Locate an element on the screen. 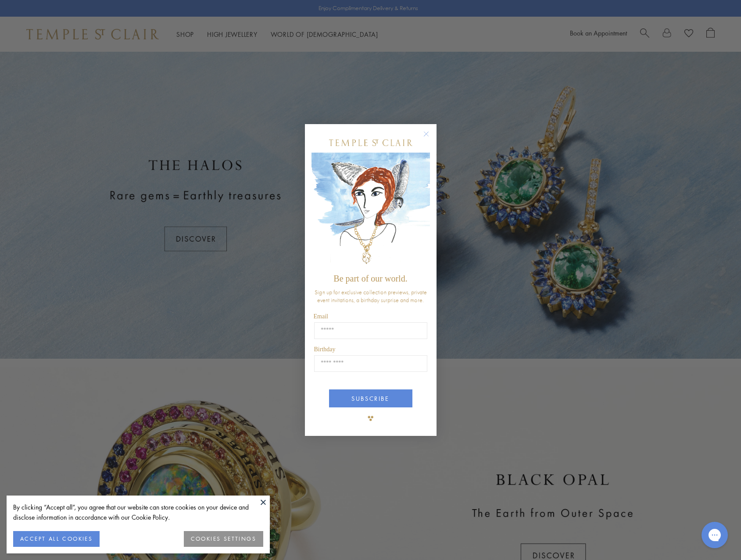  button: Gorgias live chat is located at coordinates (18, 17).